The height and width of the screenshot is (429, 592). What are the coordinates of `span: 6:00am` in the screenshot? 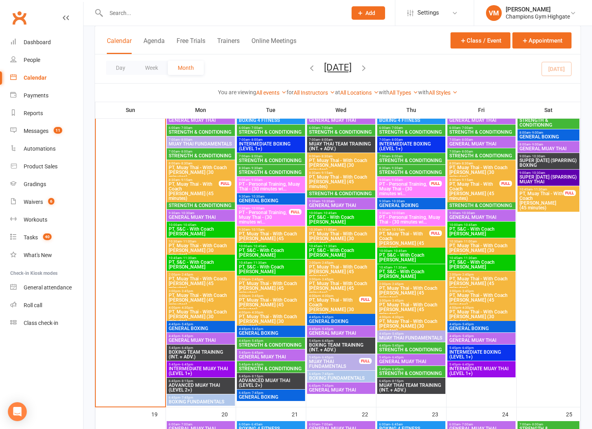 It's located at (341, 128).